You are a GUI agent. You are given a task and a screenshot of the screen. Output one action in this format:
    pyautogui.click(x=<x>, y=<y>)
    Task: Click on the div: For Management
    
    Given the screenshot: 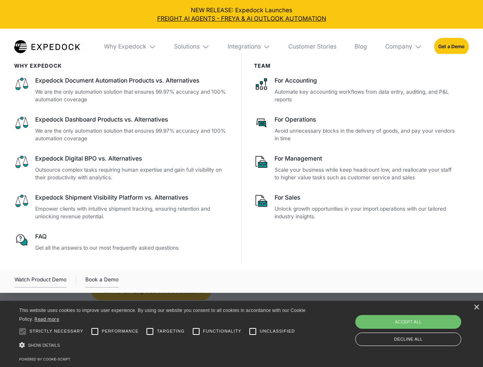 What is the action you would take?
    pyautogui.click(x=366, y=159)
    